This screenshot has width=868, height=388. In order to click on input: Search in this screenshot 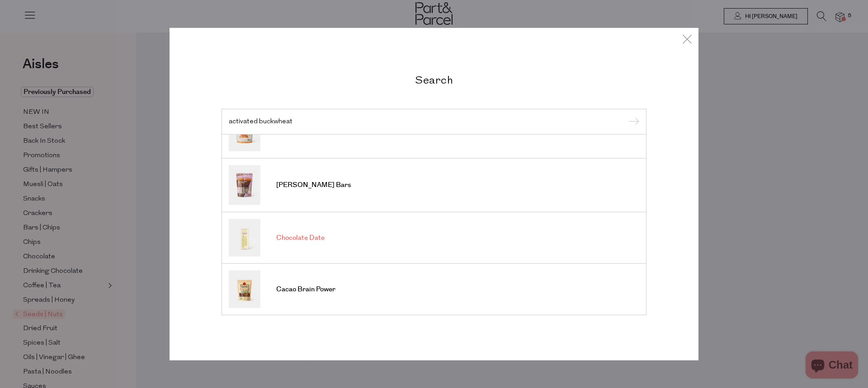, I will do `click(434, 121)`.